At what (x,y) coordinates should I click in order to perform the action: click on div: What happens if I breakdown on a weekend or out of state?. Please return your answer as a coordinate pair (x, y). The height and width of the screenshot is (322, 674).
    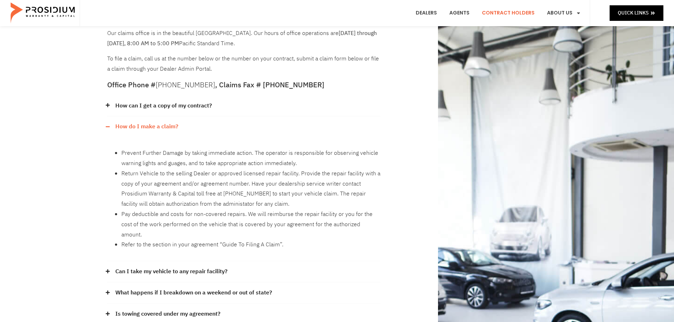
    Looking at the image, I should click on (244, 293).